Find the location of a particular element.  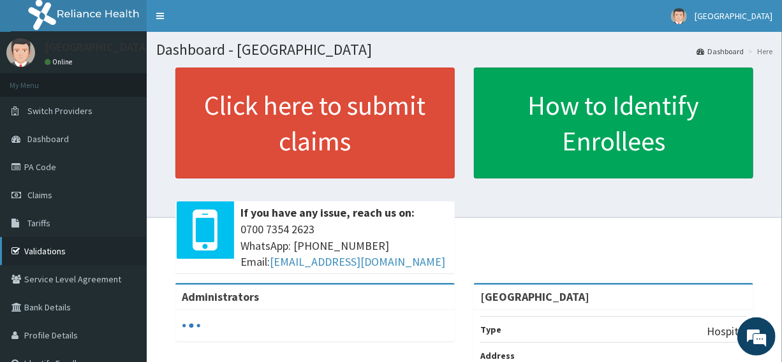

span: Switch Providers is located at coordinates (60, 111).